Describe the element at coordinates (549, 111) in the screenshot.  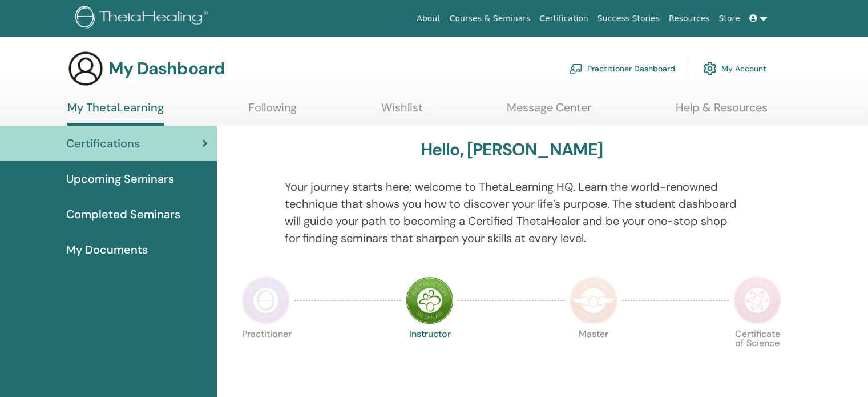
I see `a: Message Center` at that location.